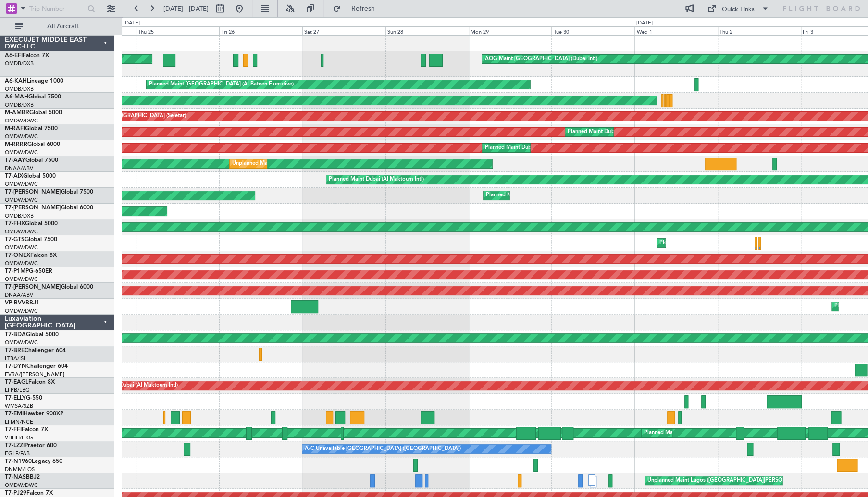 This screenshot has height=497, width=868. Describe the element at coordinates (15, 367) in the screenshot. I see `span: T7-DYN` at that location.